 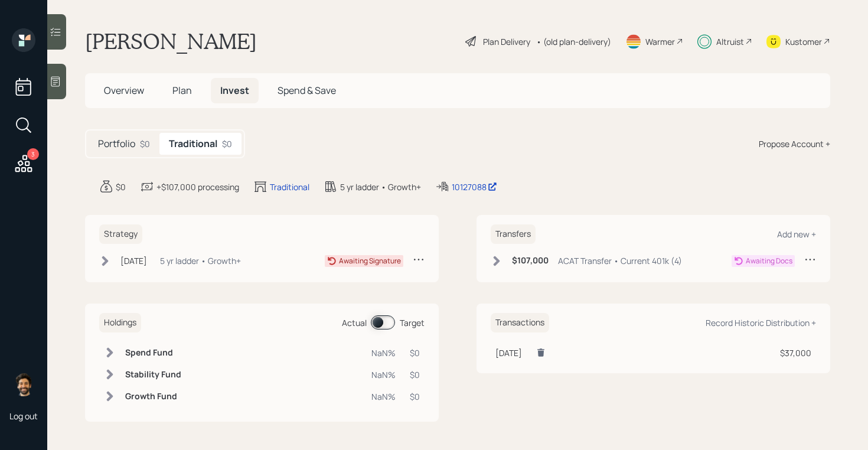 I want to click on div: ACAT Transfer • Current 401k (4), so click(x=620, y=260).